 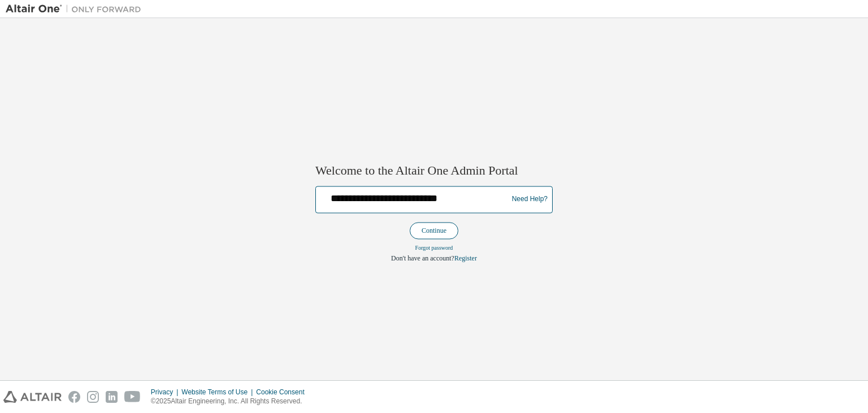 What do you see at coordinates (32, 397) in the screenshot?
I see `img: altair_logo.svg` at bounding box center [32, 397].